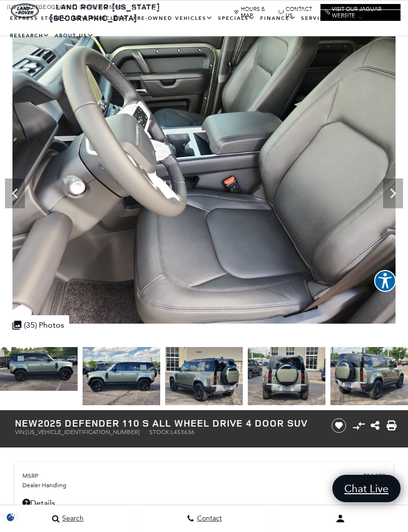 The height and width of the screenshot is (532, 408). I want to click on button: Explore your accessibility options, so click(385, 281).